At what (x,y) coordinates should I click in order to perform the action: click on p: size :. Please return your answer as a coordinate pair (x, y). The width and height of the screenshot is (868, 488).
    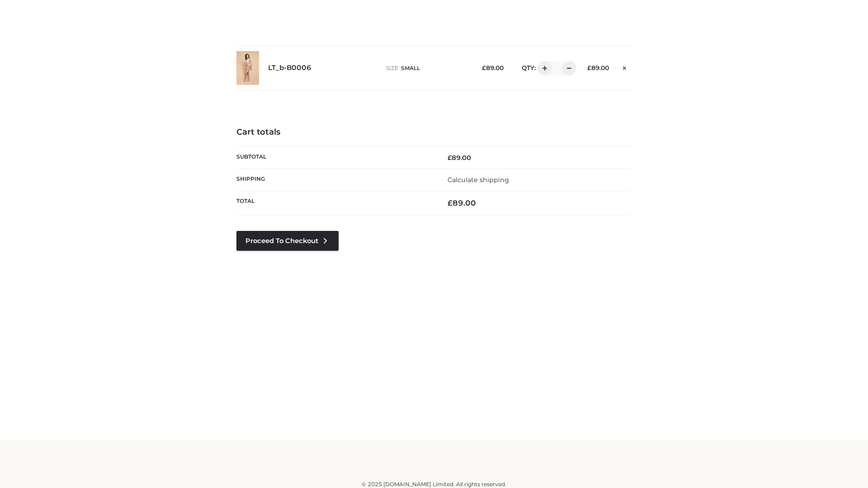
    Looking at the image, I should click on (427, 68).